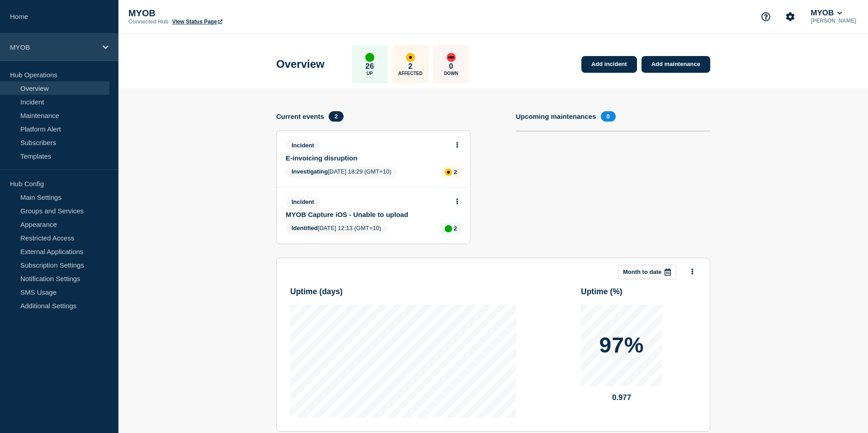  I want to click on button: Account settings, so click(790, 17).